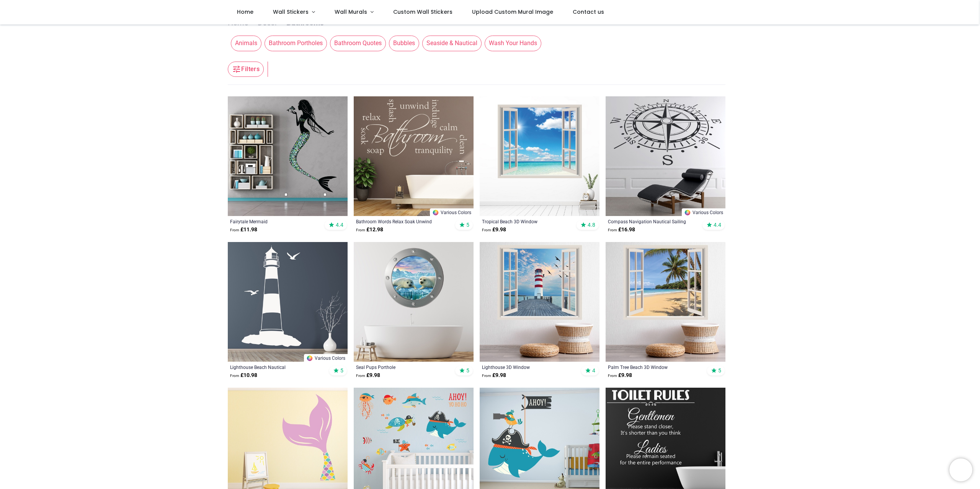  Describe the element at coordinates (351, 12) in the screenshot. I see `span: Wall Murals` at that location.